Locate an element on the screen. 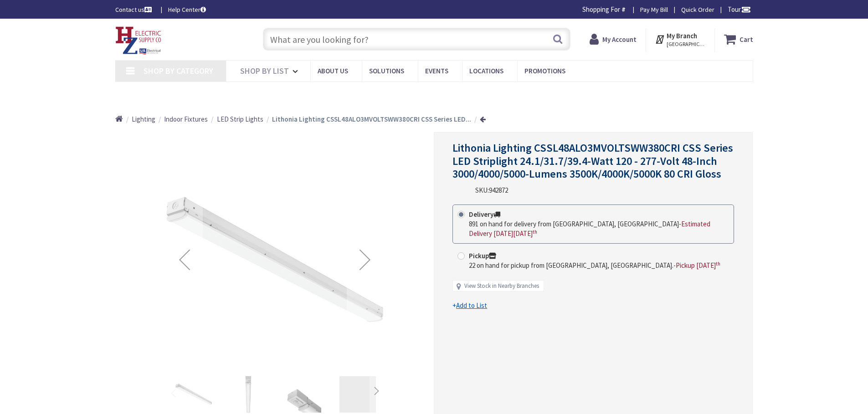 The image size is (868, 414). div: Previous is located at coordinates (184, 260).